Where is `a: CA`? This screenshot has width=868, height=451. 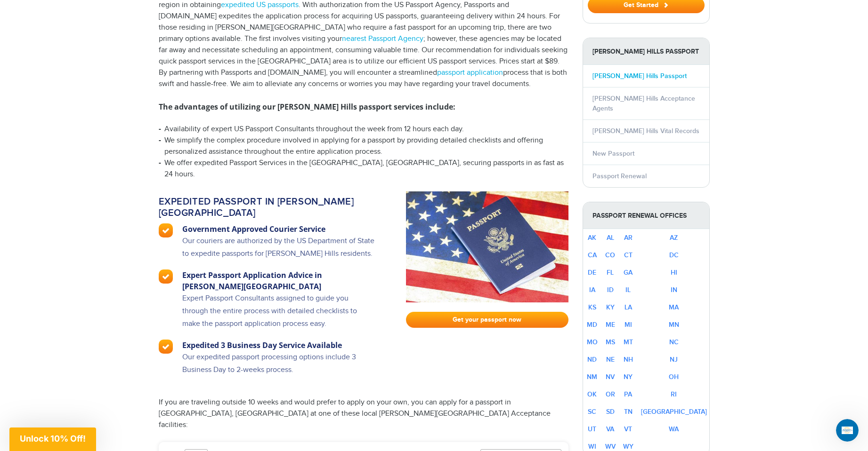
a: CA is located at coordinates (592, 255).